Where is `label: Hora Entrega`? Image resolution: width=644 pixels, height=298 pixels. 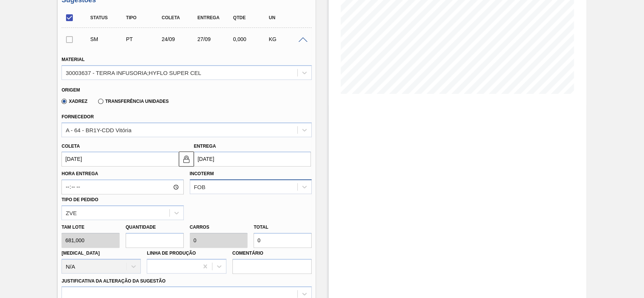
label: Hora Entrega is located at coordinates (122, 174).